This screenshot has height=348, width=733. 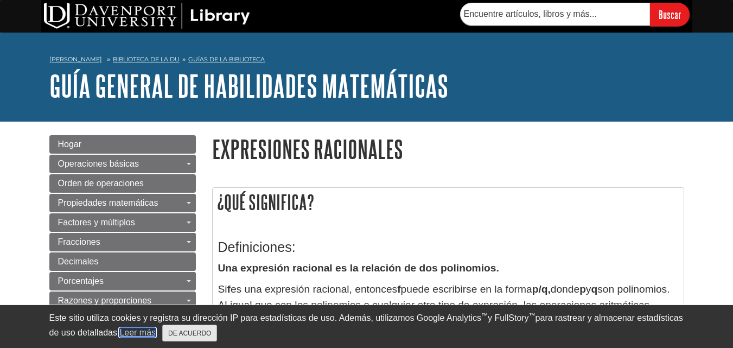 What do you see at coordinates (574, 14) in the screenshot?
I see `form: Busca artículos, libros y más en la Biblioteca DU` at bounding box center [574, 14].